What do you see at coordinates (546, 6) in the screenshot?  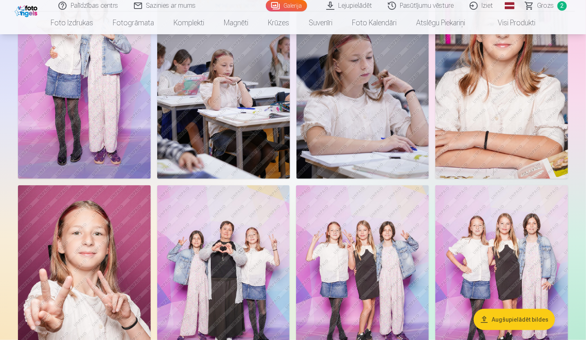 I see `span: Grozs` at bounding box center [546, 6].